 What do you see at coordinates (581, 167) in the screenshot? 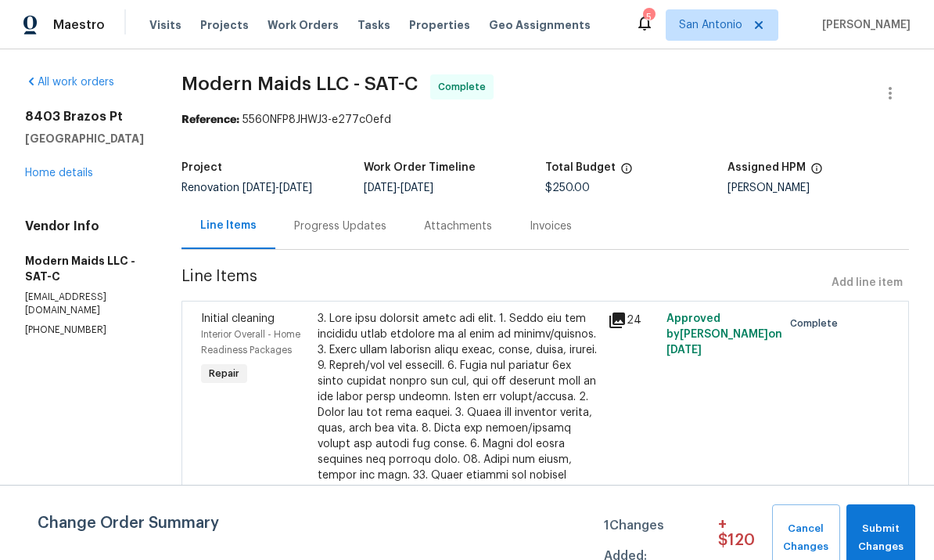
I see `h5: Total Budget` at bounding box center [581, 167].